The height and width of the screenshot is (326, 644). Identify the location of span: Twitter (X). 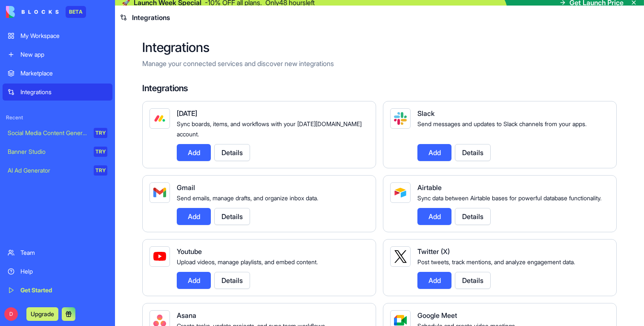
(433, 252).